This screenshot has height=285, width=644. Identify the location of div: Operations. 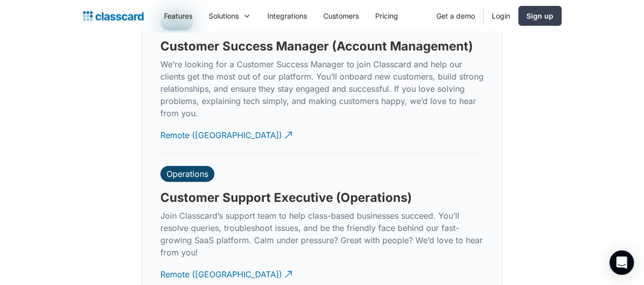
(188, 174).